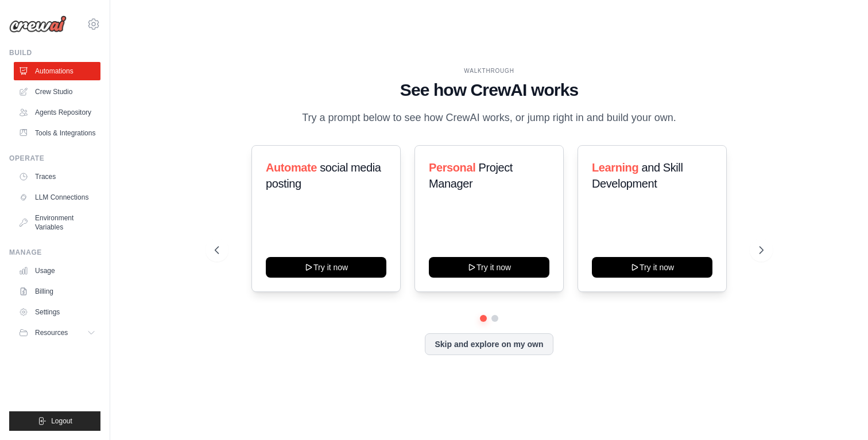 This screenshot has width=868, height=440. I want to click on div: Manage, so click(55, 252).